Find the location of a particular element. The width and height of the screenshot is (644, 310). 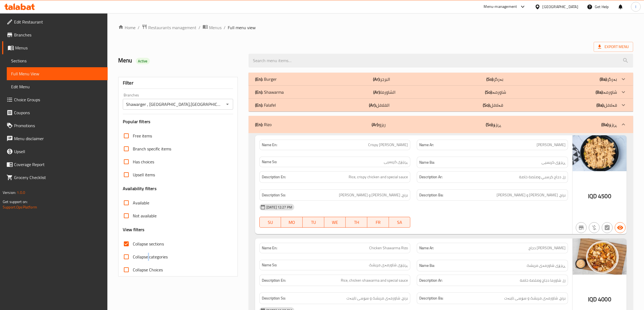

span: Coverage Report is located at coordinates (59, 164).